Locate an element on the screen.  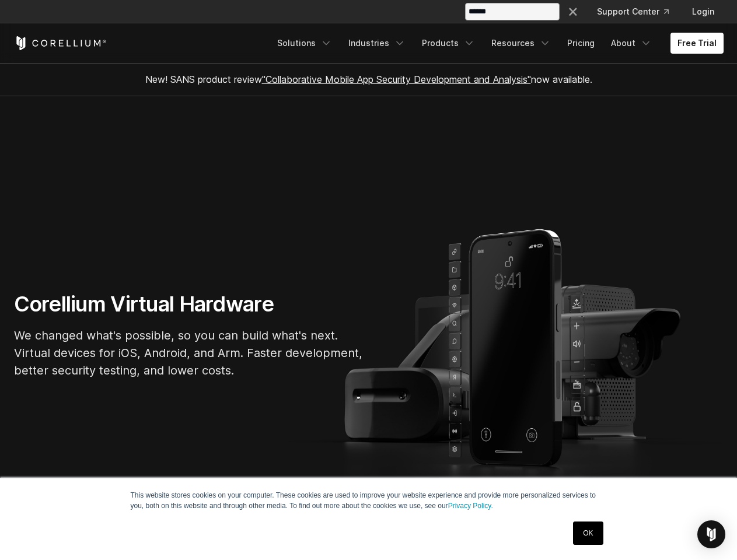
a: Resources is located at coordinates (521, 43).